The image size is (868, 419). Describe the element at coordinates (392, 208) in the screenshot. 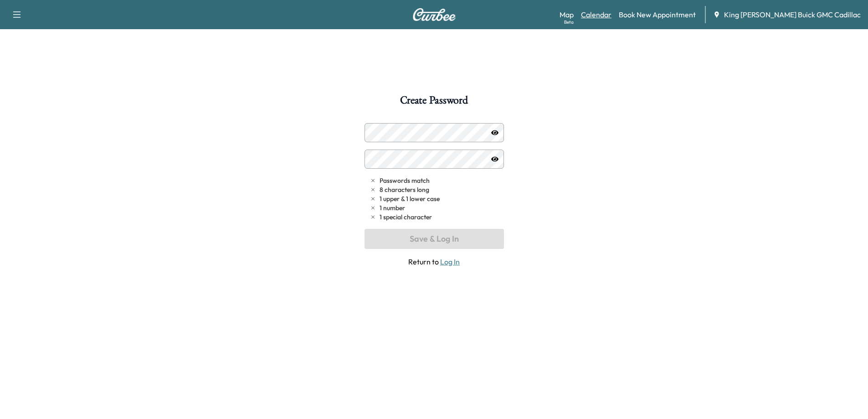

I see `span: 1 number` at that location.